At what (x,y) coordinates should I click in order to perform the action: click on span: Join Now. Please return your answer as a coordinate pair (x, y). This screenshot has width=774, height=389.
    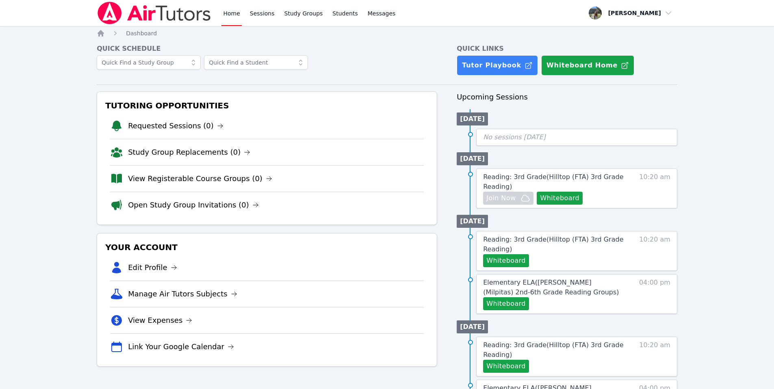
    Looking at the image, I should click on (501, 198).